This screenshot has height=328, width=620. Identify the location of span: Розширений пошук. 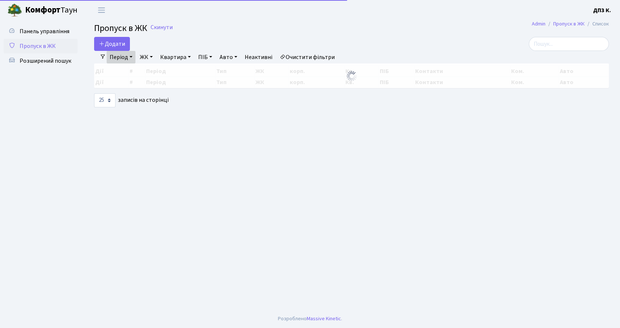
(45, 61).